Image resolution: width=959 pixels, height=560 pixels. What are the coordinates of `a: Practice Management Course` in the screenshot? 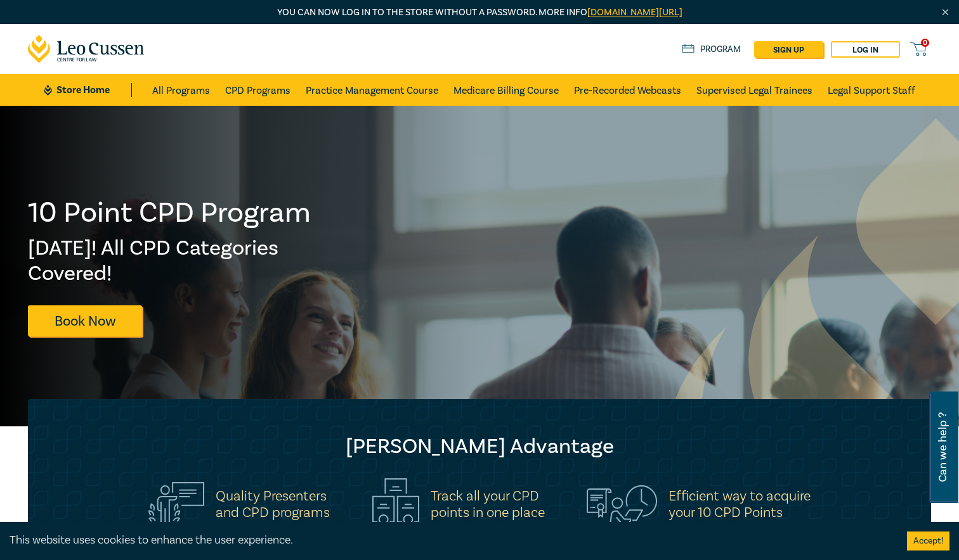 It's located at (372, 90).